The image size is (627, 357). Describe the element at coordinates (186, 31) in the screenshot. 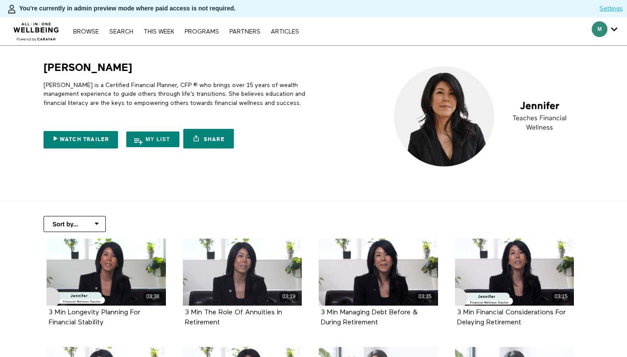

I see `nav: Primary` at that location.